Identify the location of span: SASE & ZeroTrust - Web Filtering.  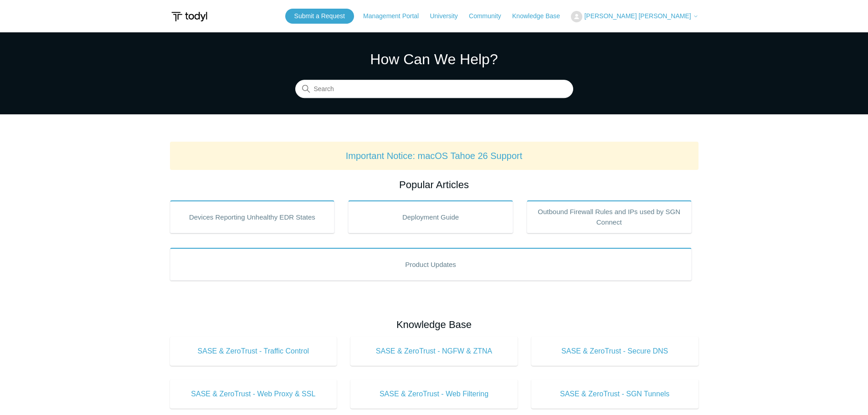
(433, 394).